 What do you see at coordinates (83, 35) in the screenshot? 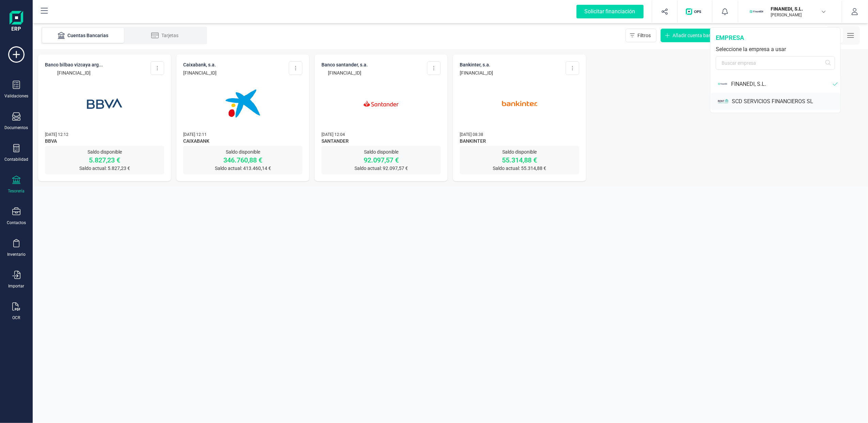
I see `div: Cuentas Bancarias` at bounding box center [83, 35].